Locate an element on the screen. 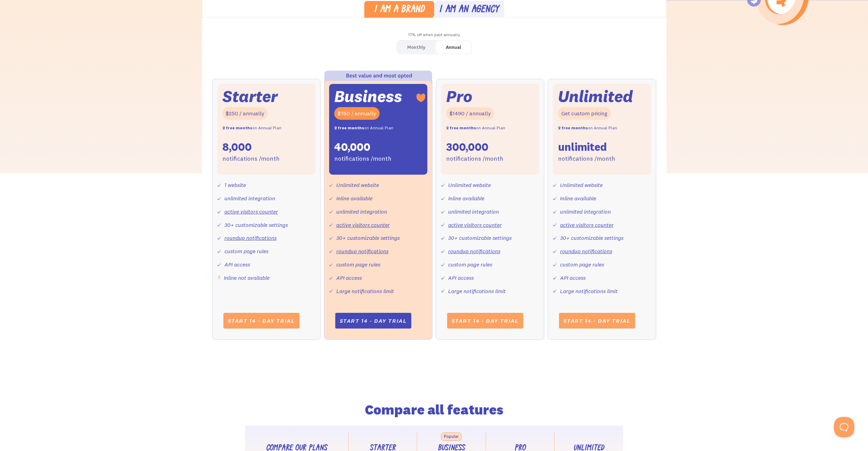 Image resolution: width=868 pixels, height=451 pixels. div: 300,000 is located at coordinates (467, 147).